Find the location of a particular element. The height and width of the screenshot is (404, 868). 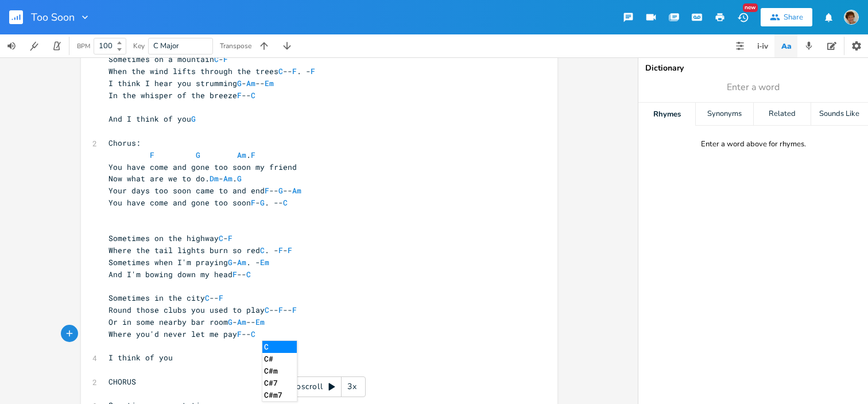

span: Now what are we to do. - . is located at coordinates (175, 179).